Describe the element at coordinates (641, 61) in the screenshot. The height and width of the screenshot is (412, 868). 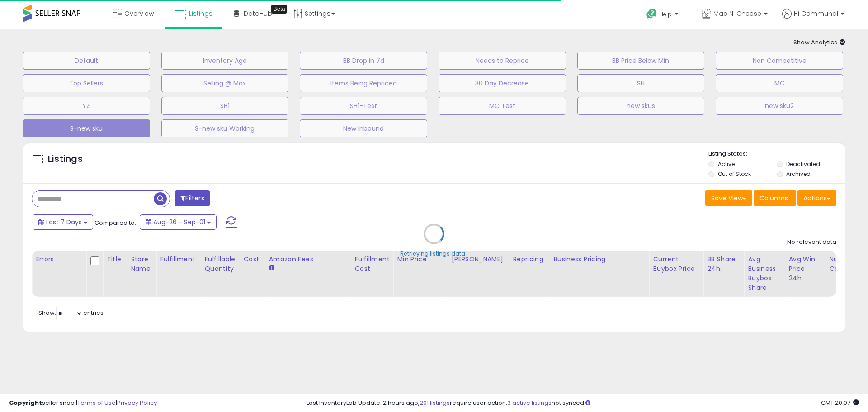
I see `button: BB Price Below Min` at that location.